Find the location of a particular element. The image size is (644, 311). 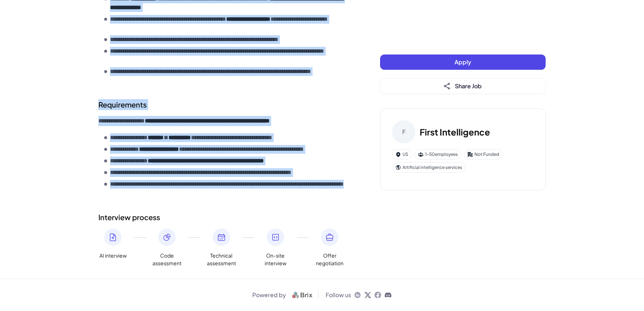

span: Share Job is located at coordinates (468, 86).